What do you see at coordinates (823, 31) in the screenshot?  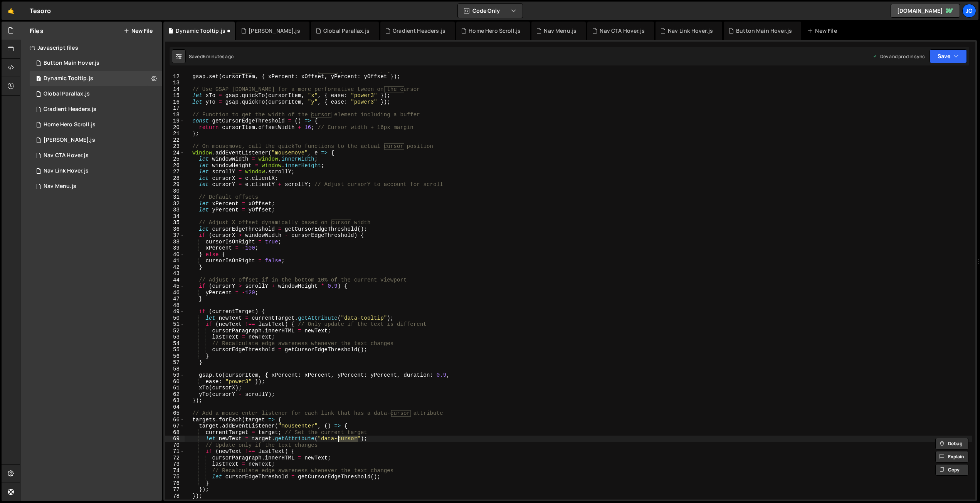 I see `div: New File` at bounding box center [823, 31].